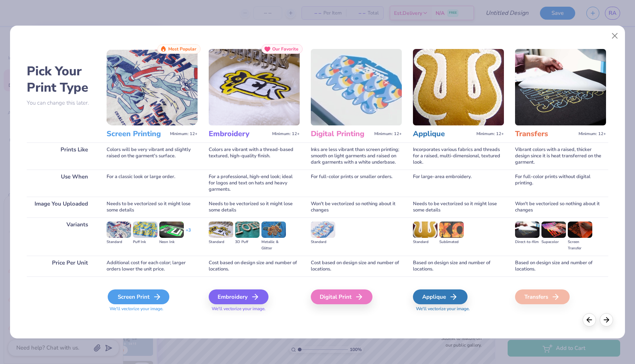 The height and width of the screenshot is (364, 635). I want to click on div: Price Per Unit, so click(61, 266).